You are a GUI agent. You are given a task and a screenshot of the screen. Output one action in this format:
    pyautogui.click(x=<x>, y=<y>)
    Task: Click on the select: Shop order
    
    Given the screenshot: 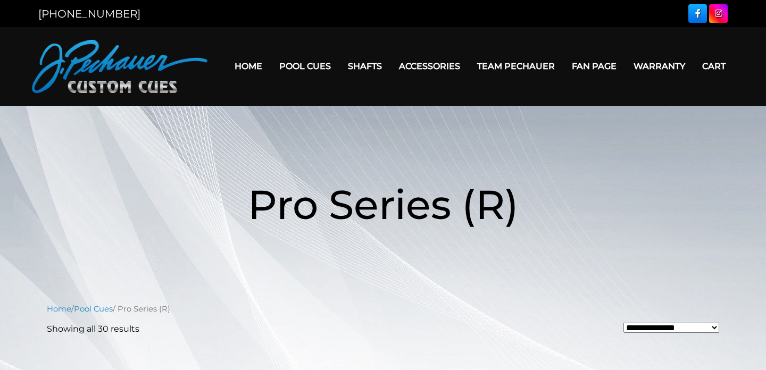 What is the action you would take?
    pyautogui.click(x=671, y=328)
    